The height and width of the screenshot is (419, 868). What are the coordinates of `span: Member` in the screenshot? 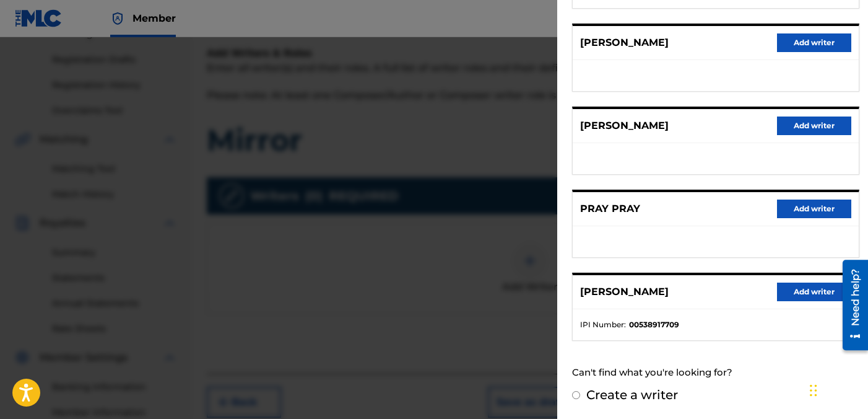 It's located at (154, 18).